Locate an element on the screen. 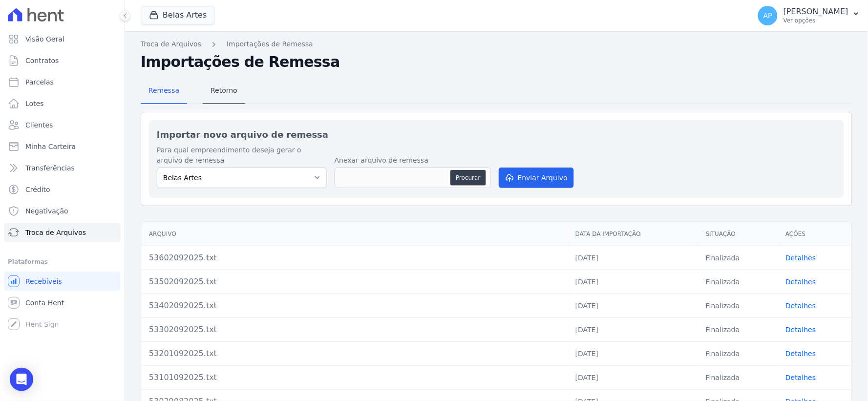  a: Minha Carteira is located at coordinates (62, 146).